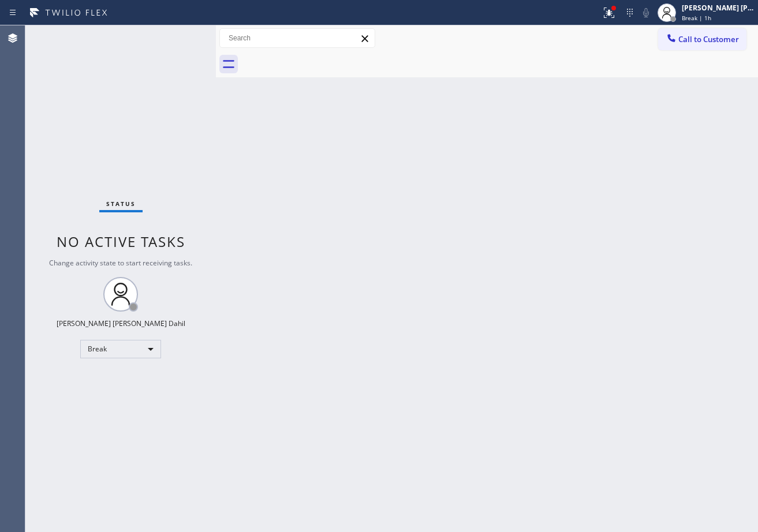 The height and width of the screenshot is (532, 758). Describe the element at coordinates (121, 241) in the screenshot. I see `span: No active tasks` at that location.